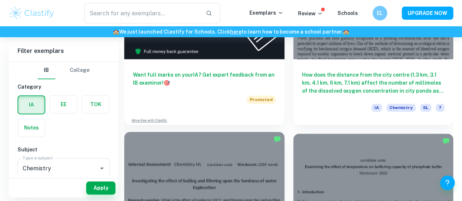 This screenshot has width=462, height=201. I want to click on button: UPGRADE NOW, so click(428, 13).